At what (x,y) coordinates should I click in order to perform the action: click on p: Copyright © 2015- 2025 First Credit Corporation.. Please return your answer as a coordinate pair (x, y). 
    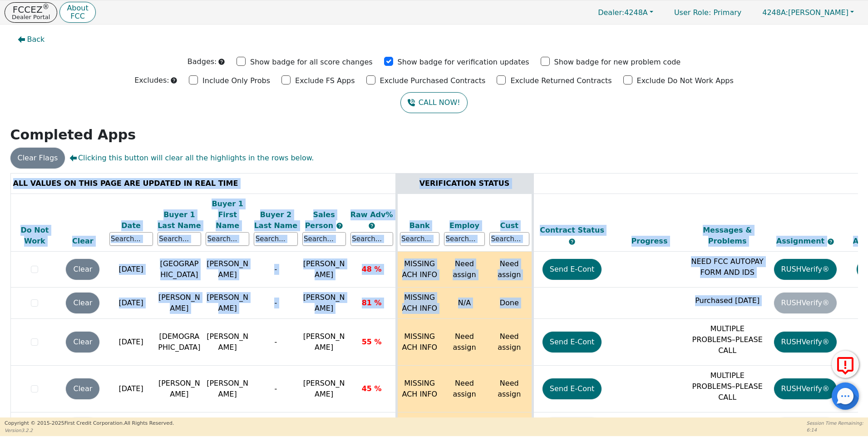
    Looking at the image, I should click on (89, 423).